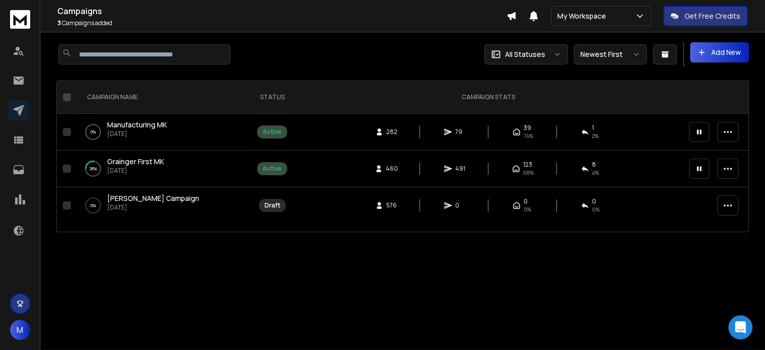  I want to click on p: Get Free Credits, so click(713, 16).